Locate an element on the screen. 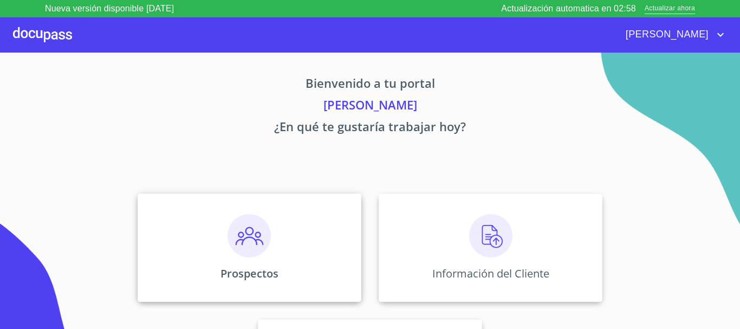 The height and width of the screenshot is (329, 740). img: prospectos.png is located at coordinates (249, 236).